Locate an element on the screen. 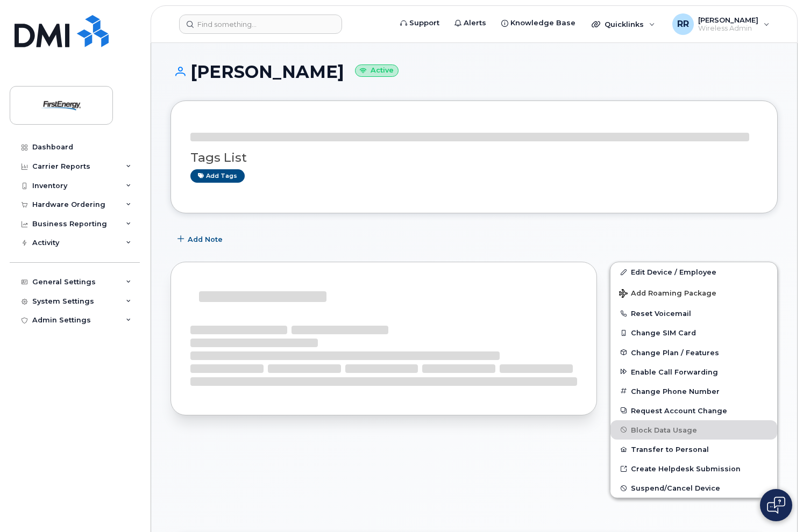  small: Active is located at coordinates (377, 71).